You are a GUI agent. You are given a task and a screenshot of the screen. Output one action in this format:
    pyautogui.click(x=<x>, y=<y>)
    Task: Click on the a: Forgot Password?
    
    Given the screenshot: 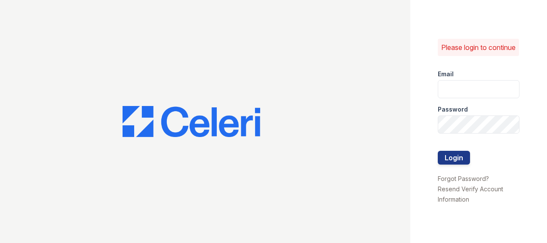 What is the action you would take?
    pyautogui.click(x=463, y=178)
    